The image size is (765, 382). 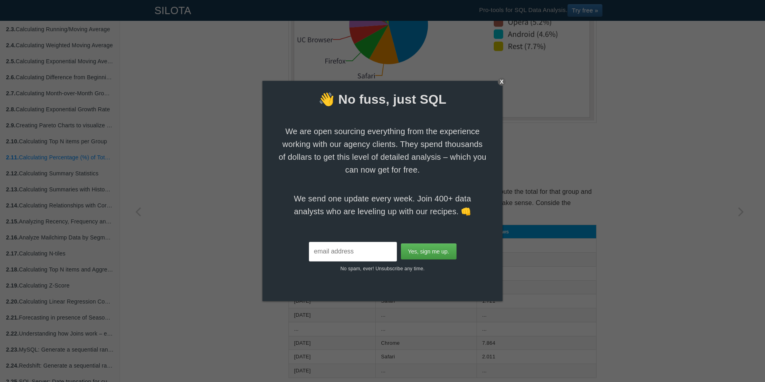 I want to click on span: 👋 No fuss, just SQL, so click(x=383, y=100).